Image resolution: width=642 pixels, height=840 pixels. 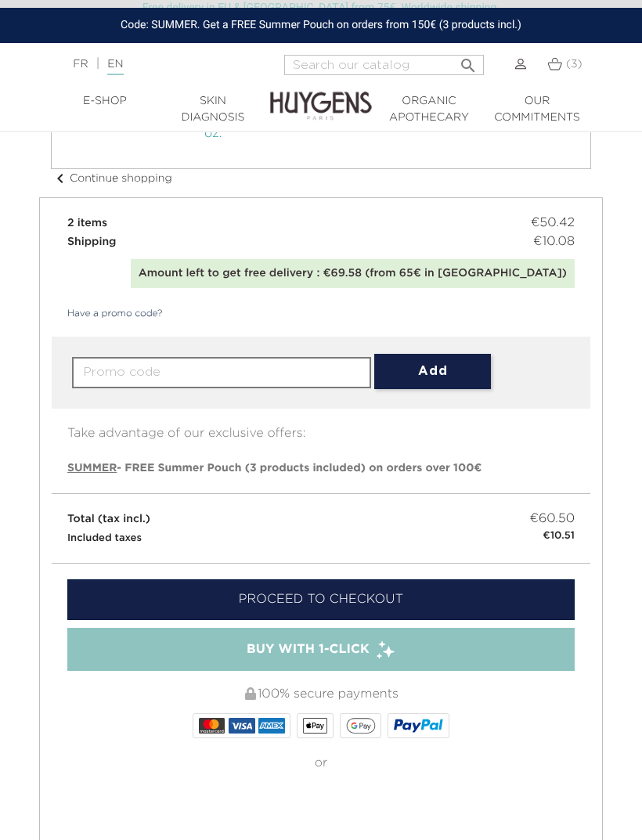 What do you see at coordinates (271, 726) in the screenshot?
I see `img: AMEX` at bounding box center [271, 726].